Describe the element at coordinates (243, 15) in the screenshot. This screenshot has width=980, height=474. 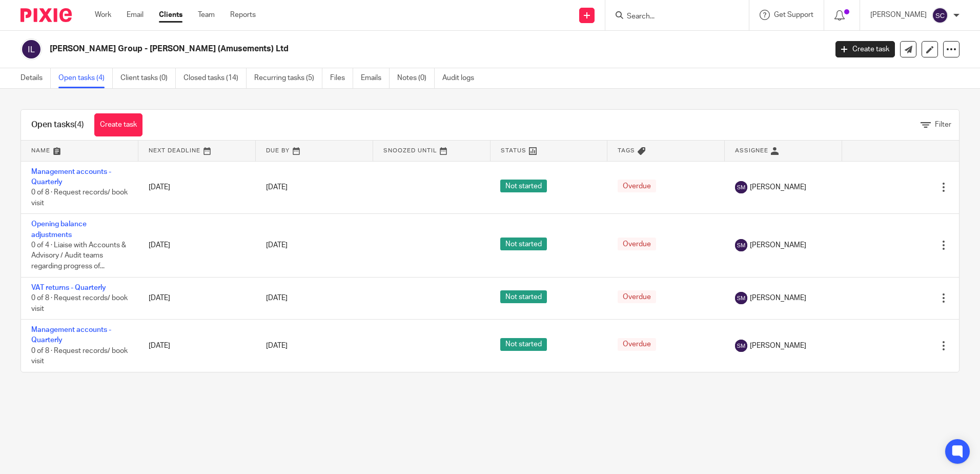
I see `a: Reports` at that location.